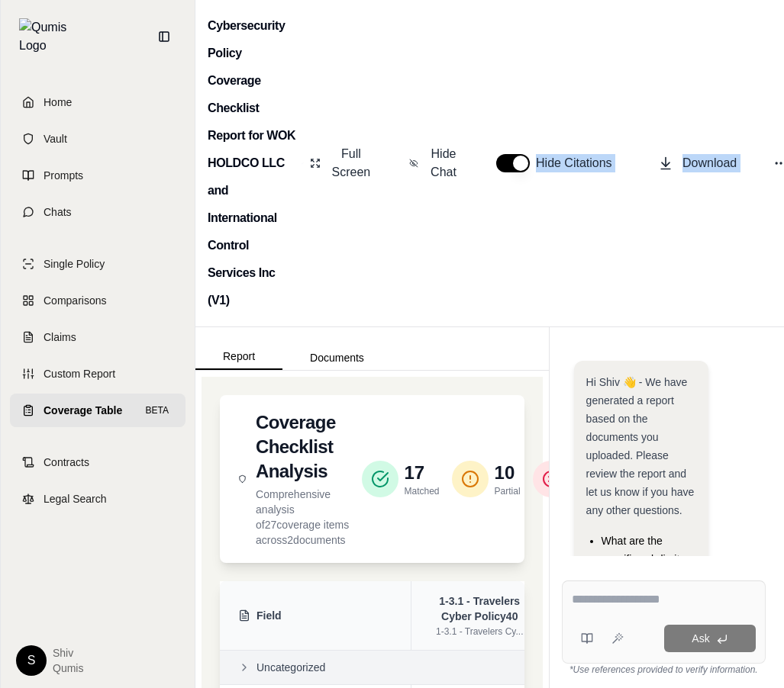 Image resolution: width=784 pixels, height=688 pixels. What do you see at coordinates (316, 616) in the screenshot?
I see `div: Field` at bounding box center [316, 616].